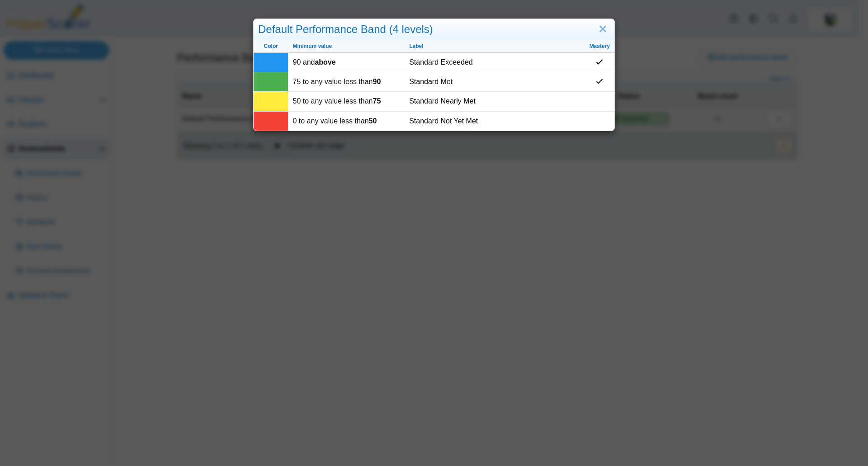 The height and width of the screenshot is (466, 868). I want to click on th: Color, so click(271, 47).